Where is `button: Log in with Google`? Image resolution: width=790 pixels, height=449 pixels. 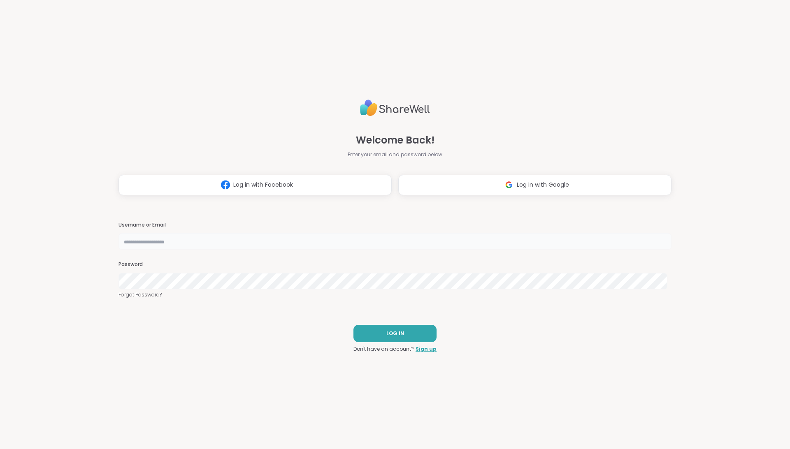 button: Log in with Google is located at coordinates (535, 185).